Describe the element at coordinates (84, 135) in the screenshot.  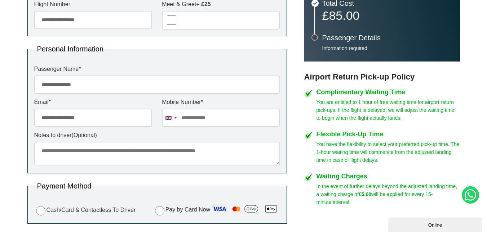
I see `span: (Optional)` at that location.